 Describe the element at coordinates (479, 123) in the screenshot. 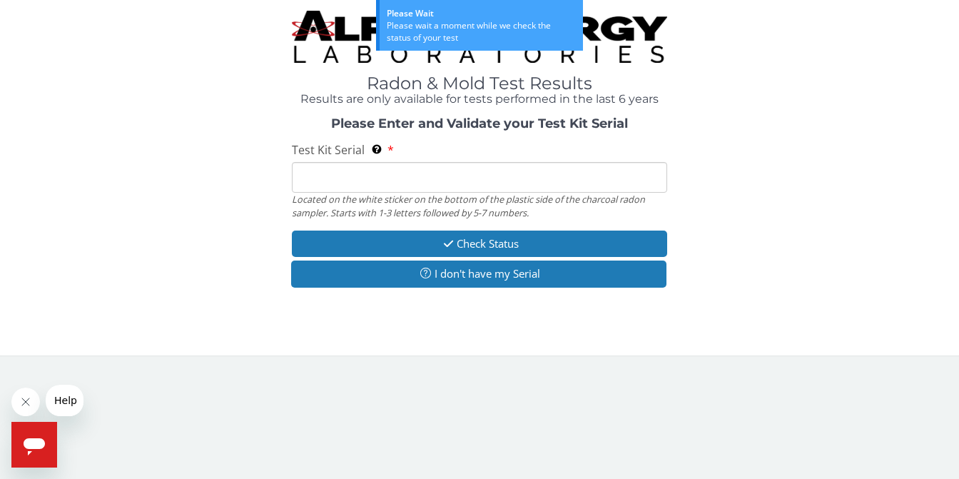

I see `strong: Please Enter and Validate your Test Kit Serial` at that location.